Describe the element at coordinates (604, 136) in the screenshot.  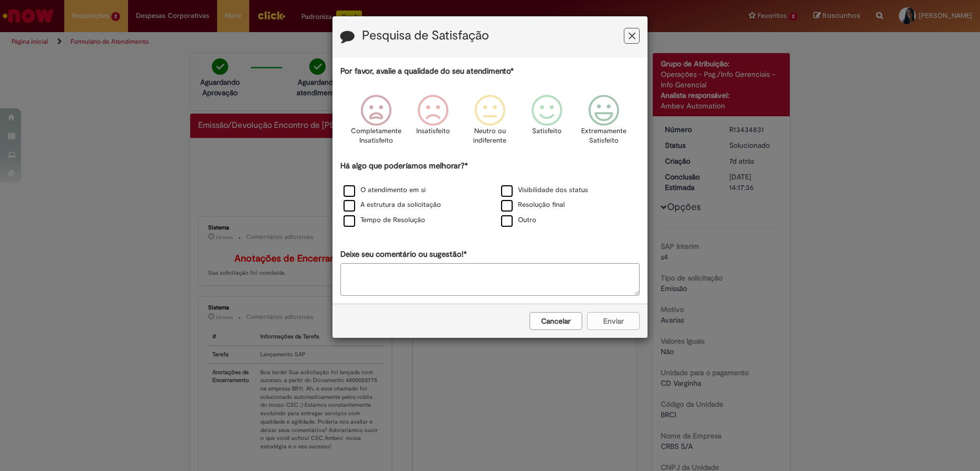
I see `p: Extremamente Satisfeito` at that location.